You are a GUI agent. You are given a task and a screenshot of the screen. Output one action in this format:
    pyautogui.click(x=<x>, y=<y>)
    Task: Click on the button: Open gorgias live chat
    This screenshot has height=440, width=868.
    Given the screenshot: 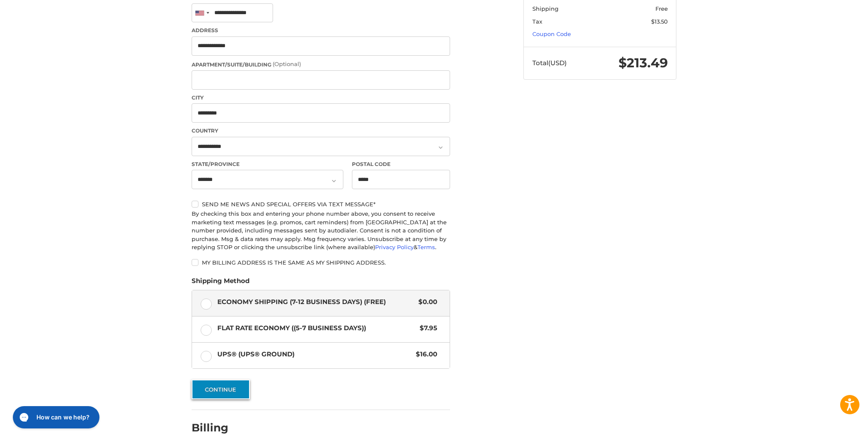 What is the action you would take?
    pyautogui.click(x=47, y=15)
    